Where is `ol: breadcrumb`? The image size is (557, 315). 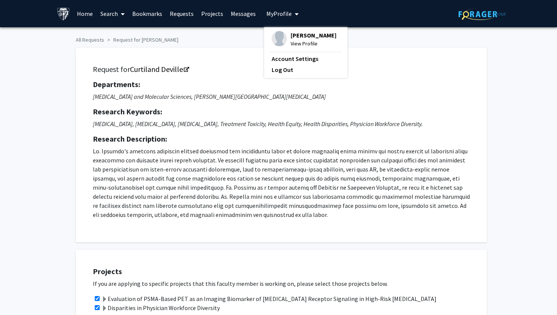
ol: breadcrumb is located at coordinates (278, 38).